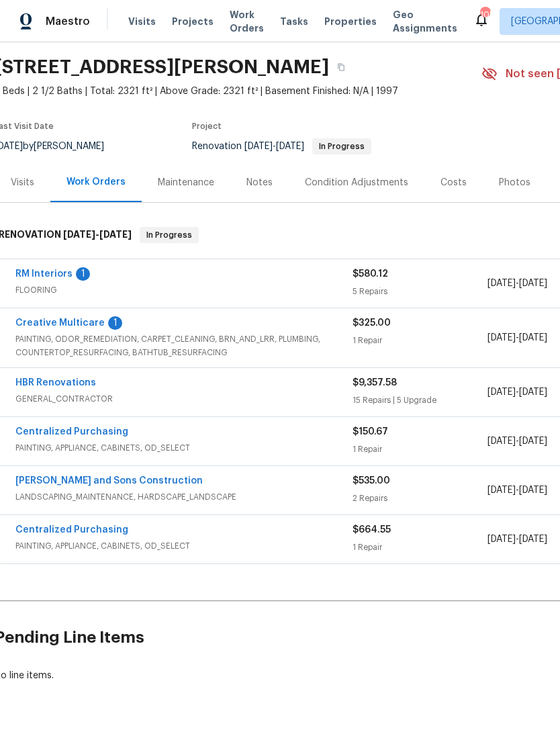 The width and height of the screenshot is (560, 730). I want to click on button: Copy Address, so click(341, 67).